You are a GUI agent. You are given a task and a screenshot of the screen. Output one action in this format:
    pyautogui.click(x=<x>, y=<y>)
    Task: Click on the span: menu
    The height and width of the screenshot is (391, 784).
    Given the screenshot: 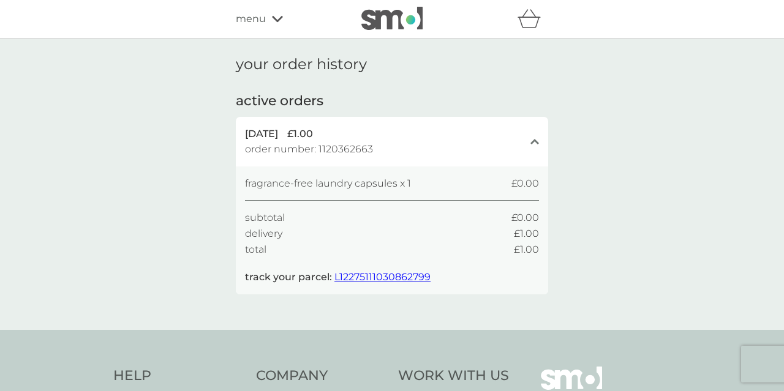 What is the action you would take?
    pyautogui.click(x=250, y=19)
    